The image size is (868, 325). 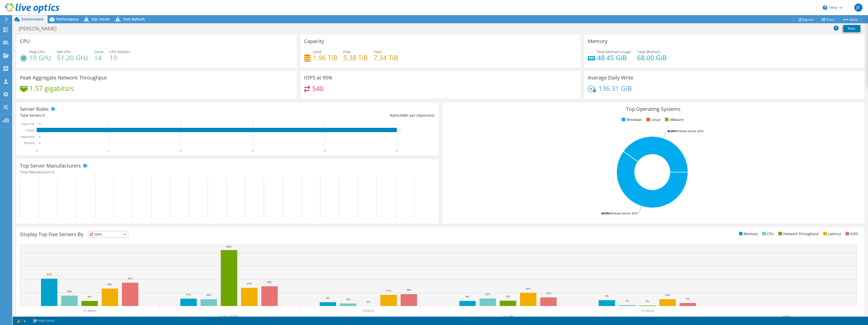 What do you see at coordinates (90, 311) in the screenshot?
I see `text: CS-RDS01` at bounding box center [90, 311].